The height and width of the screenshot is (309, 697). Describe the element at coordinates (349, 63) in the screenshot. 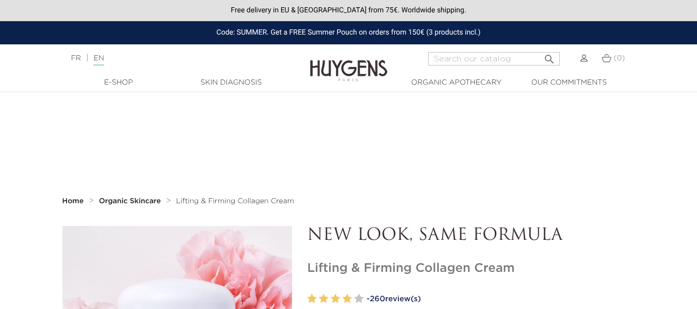

I see `img: Huygens` at that location.